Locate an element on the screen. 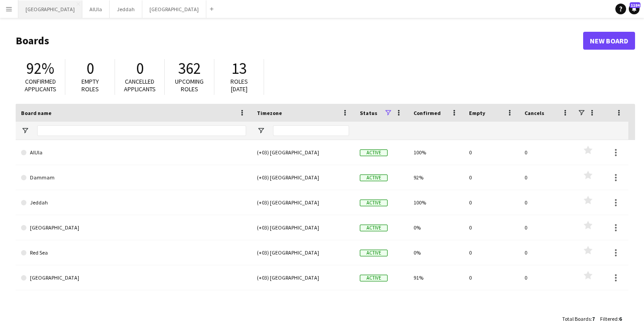  span: Total Boards is located at coordinates (576, 319).